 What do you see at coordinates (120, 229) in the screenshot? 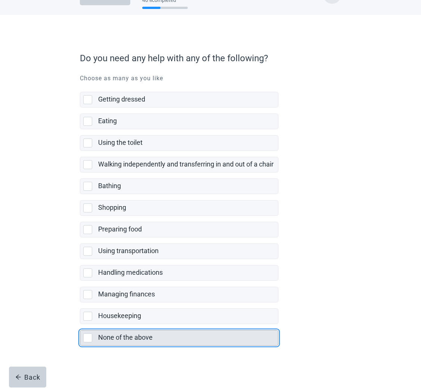
I see `label: Preparing food` at bounding box center [120, 229].